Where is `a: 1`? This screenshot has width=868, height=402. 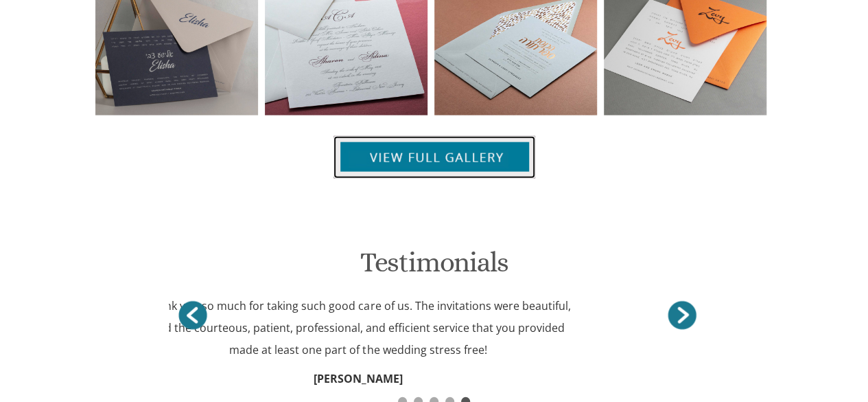 a: 1 is located at coordinates (403, 392).